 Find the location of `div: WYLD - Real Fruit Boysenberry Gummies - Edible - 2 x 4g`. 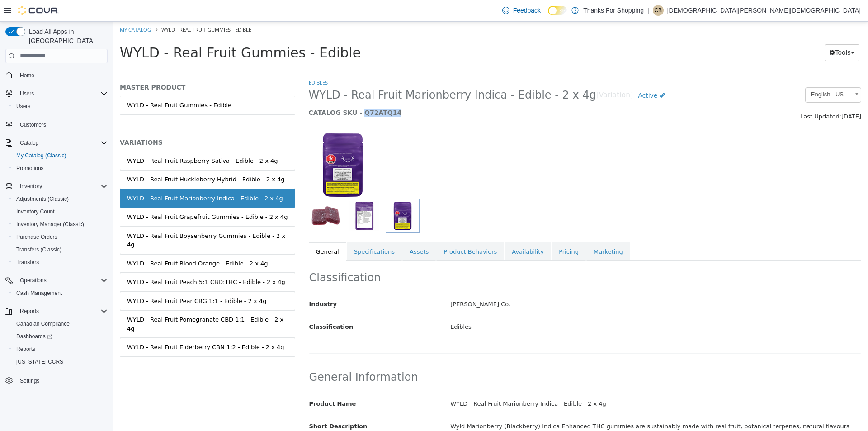

div: WYLD - Real Fruit Boysenberry Gummies - Edible - 2 x 4g is located at coordinates (94, 218).